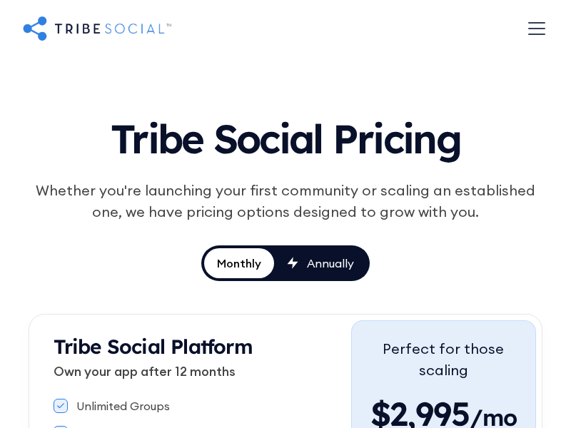 This screenshot has width=571, height=428. I want to click on a: home, so click(97, 28).